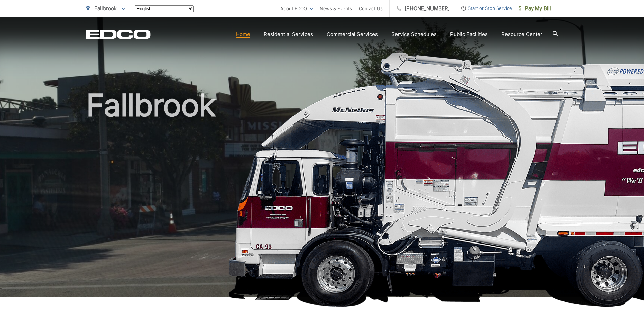  What do you see at coordinates (370, 8) in the screenshot?
I see `a: Contact Us` at bounding box center [370, 8].